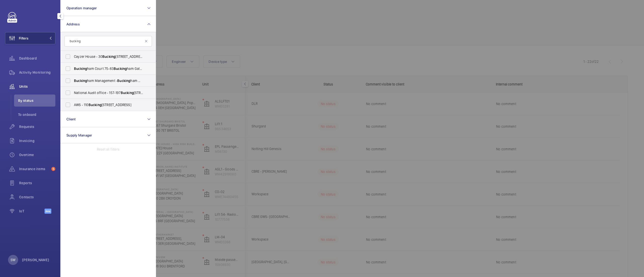 This screenshot has height=277, width=644. What do you see at coordinates (37, 183) in the screenshot?
I see `span: Reports` at bounding box center [37, 183].